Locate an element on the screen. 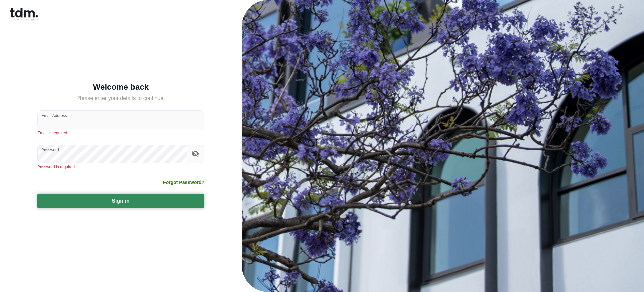 The height and width of the screenshot is (292, 644). button: toggle password visibility is located at coordinates (195, 153).